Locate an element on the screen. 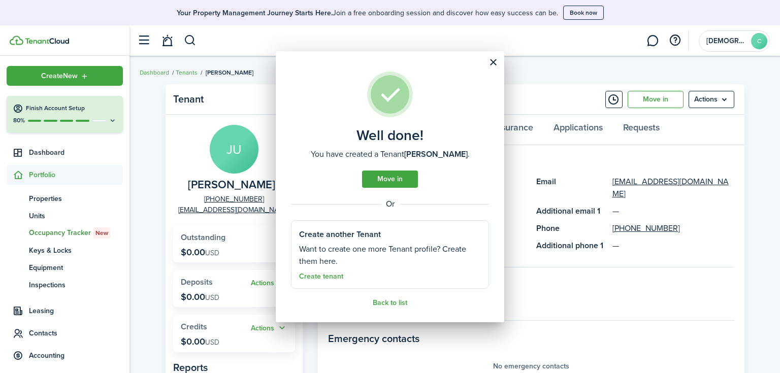 The image size is (780, 373). button: Close modal is located at coordinates (493, 62).